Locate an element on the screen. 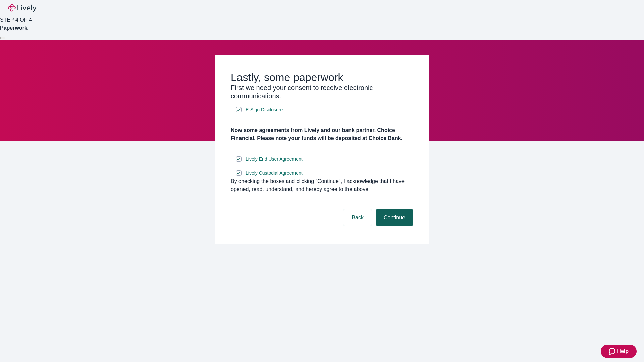  button: Back is located at coordinates (358, 217).